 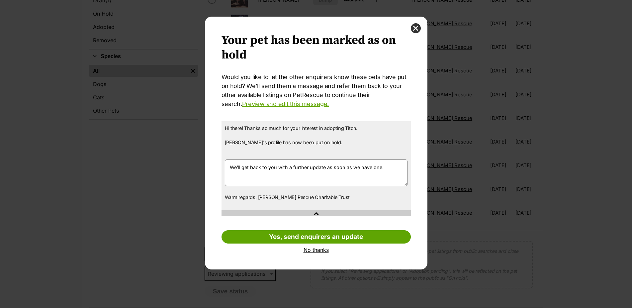 I want to click on p: Would you like to let the other enquirers know these pets have put on hold? We’ll send them a mes..., so click(x=316, y=90).